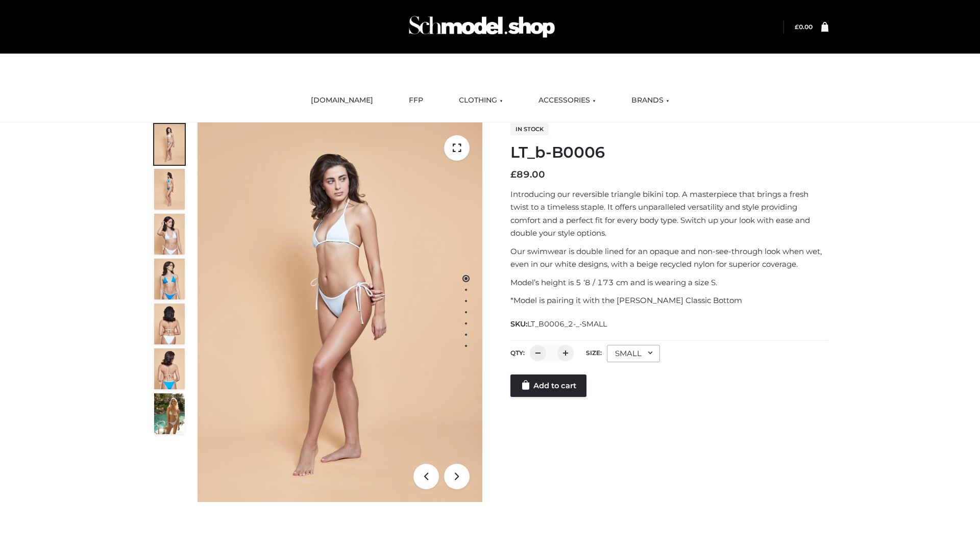 This screenshot has width=980, height=551. I want to click on a: ACCESSORIES, so click(567, 101).